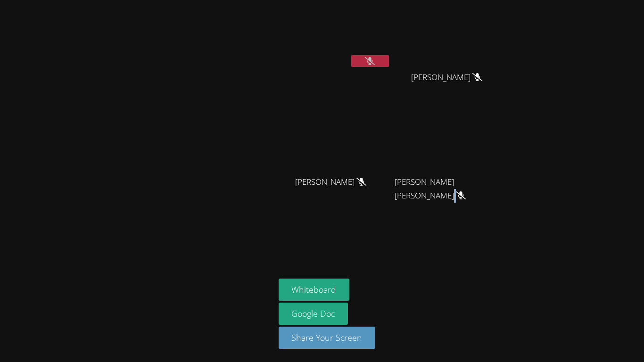  Describe the element at coordinates (314, 289) in the screenshot. I see `button: Whiteboard` at that location.